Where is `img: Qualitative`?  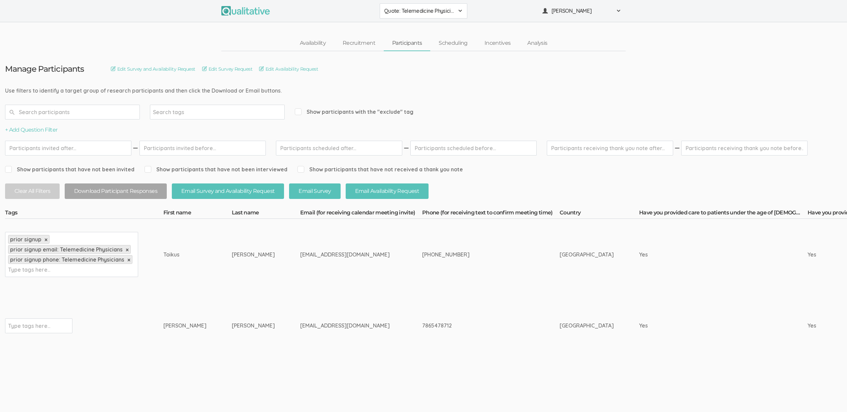
img: Qualitative is located at coordinates (246, 11).